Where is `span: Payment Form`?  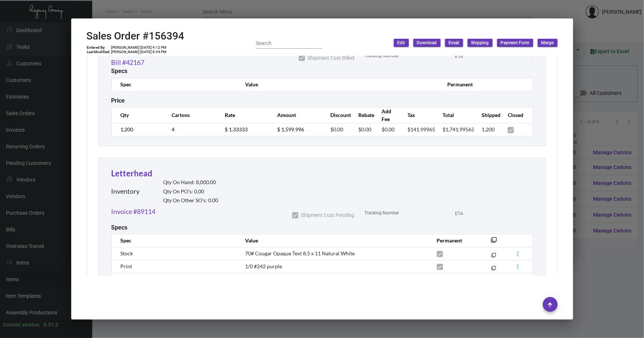
span: Payment Form is located at coordinates (515, 43).